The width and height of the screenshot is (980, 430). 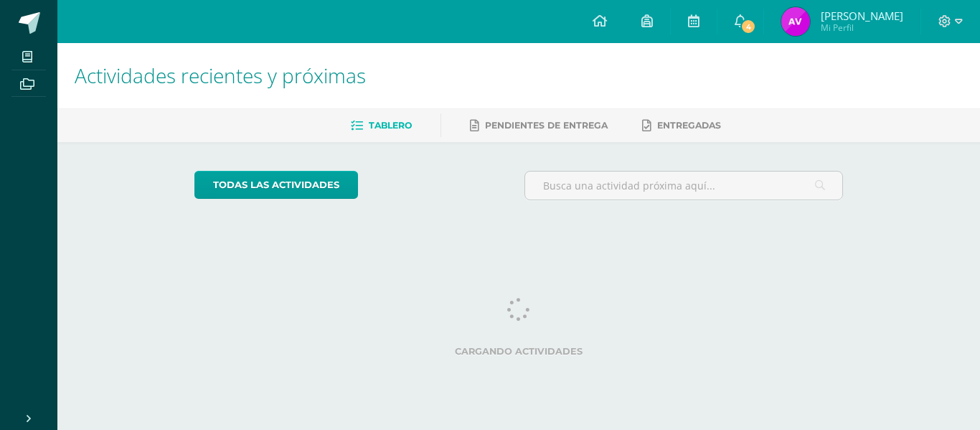 I want to click on span: Pendientes de entrega, so click(x=545, y=125).